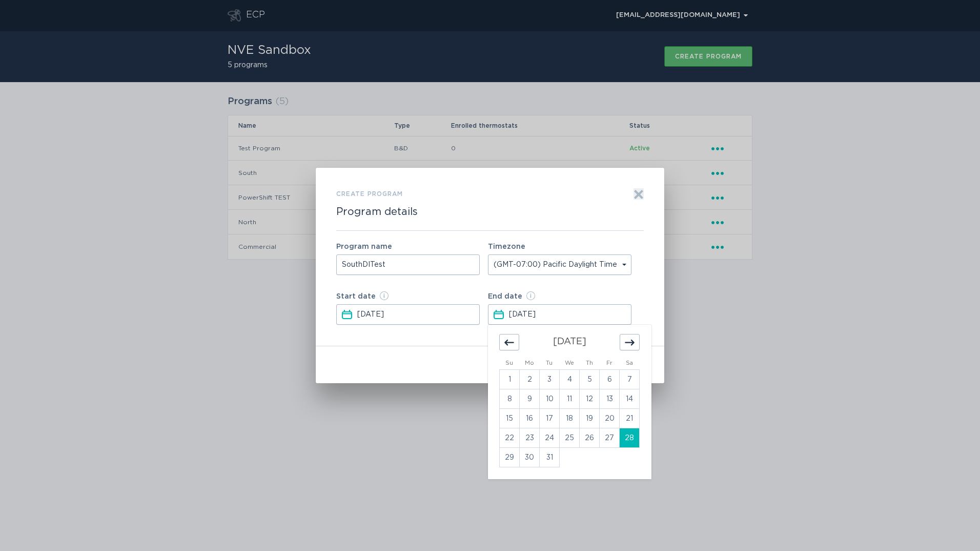 Image resolution: width=980 pixels, height=551 pixels. Describe the element at coordinates (408, 295) in the screenshot. I see `label: Start date` at that location.